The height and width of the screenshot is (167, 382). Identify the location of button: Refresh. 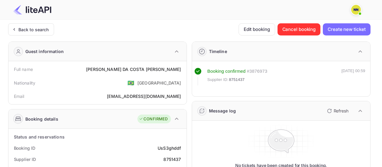
(337, 111).